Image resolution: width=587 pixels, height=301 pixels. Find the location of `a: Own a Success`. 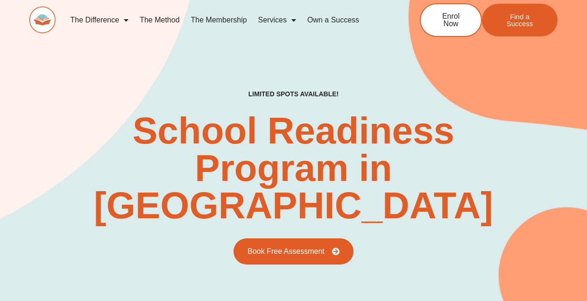

a: Own a Success is located at coordinates (333, 20).